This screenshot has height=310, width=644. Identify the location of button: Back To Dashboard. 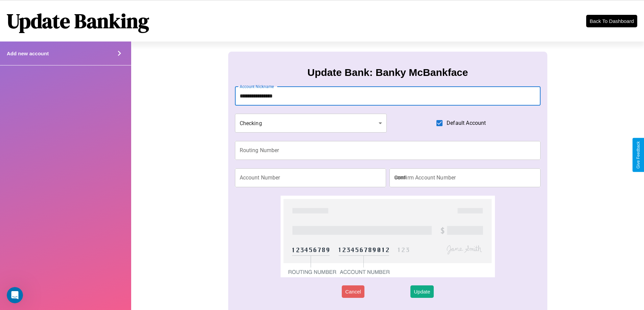
(612, 21).